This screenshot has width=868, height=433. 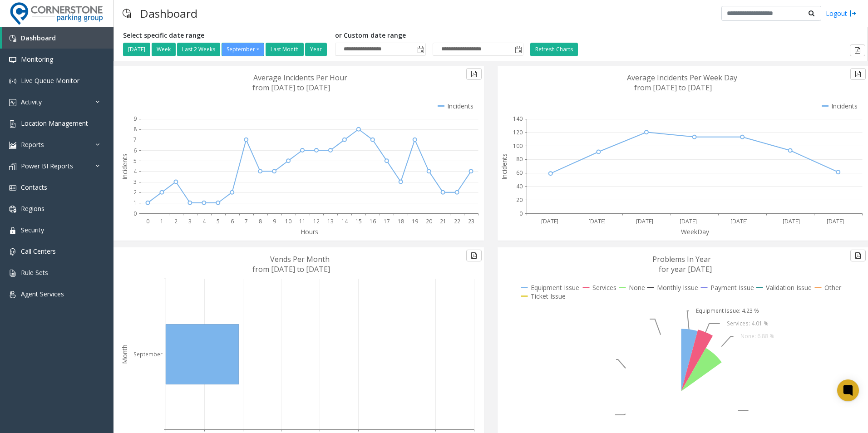 I want to click on text: 140, so click(x=518, y=118).